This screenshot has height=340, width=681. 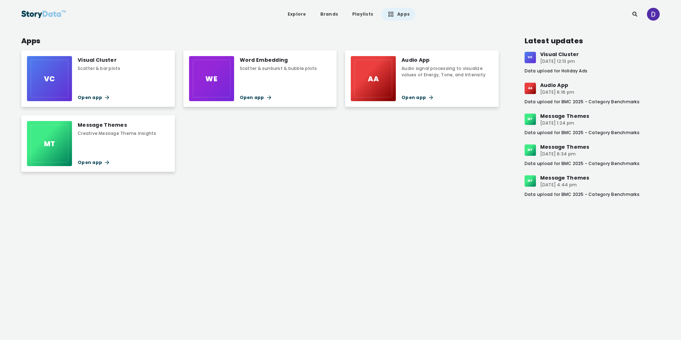 I want to click on div: Latest updates, so click(x=592, y=41).